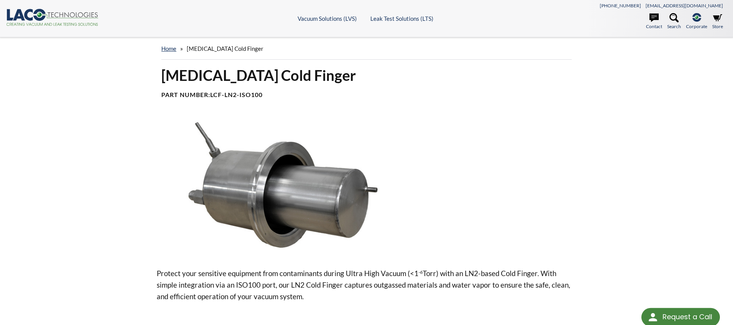  I want to click on p: Protect your sensitive equipment from contaminants during Ultra High Vacuum (<1 Torr) with an LN2..., so click(366, 285).